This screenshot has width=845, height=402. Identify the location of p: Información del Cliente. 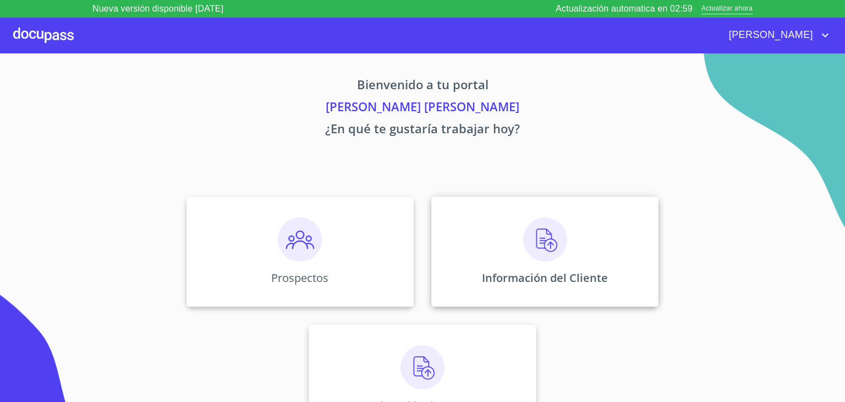
(545, 277).